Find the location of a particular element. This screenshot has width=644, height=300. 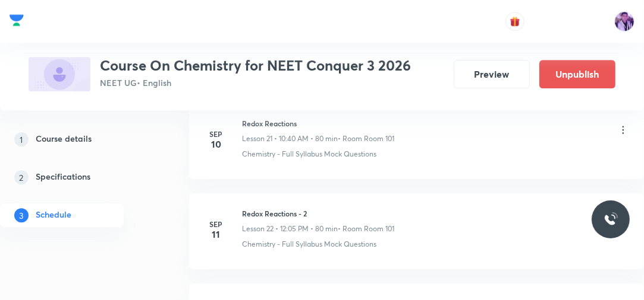

p: NEET UG • English is located at coordinates (255, 82).